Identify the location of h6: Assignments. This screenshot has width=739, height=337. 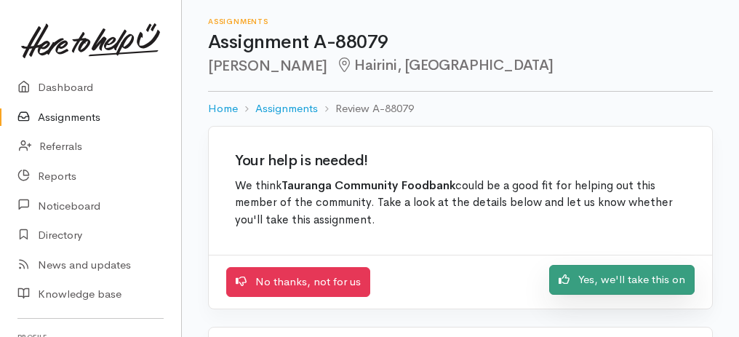
(460, 21).